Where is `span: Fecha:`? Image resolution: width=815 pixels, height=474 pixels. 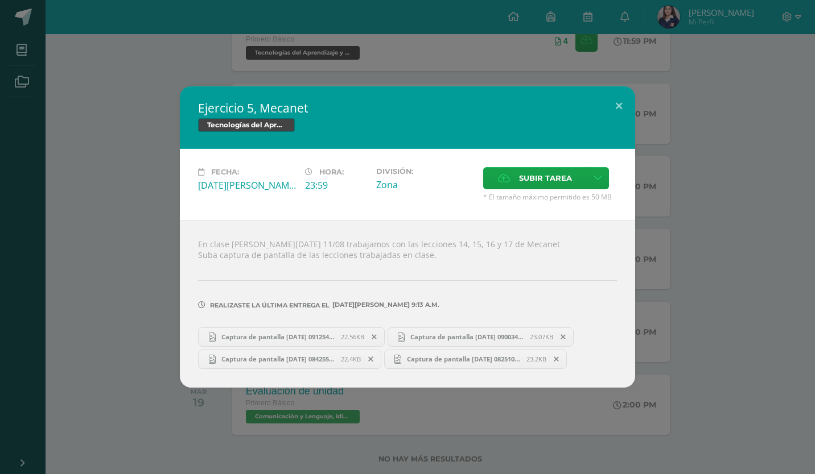
span: Fecha: is located at coordinates (225, 172).